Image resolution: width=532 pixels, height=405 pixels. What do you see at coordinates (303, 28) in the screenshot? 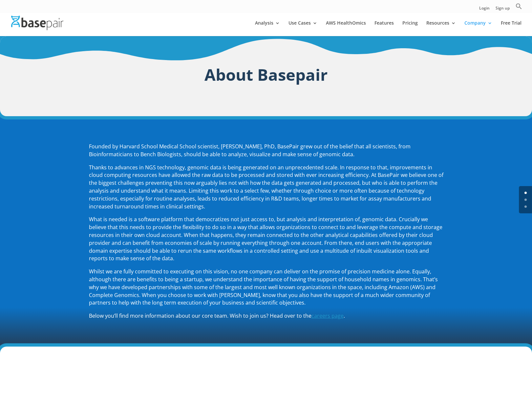
I see `a: Use Cases` at bounding box center [303, 28].